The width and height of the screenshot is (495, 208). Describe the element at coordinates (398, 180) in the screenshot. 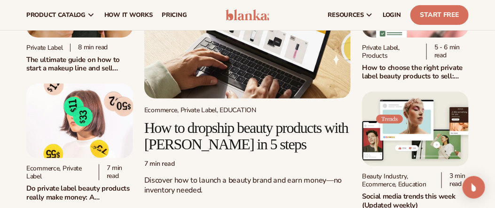

I see `div: Beauty Industry, Ecommerce, Education` at that location.